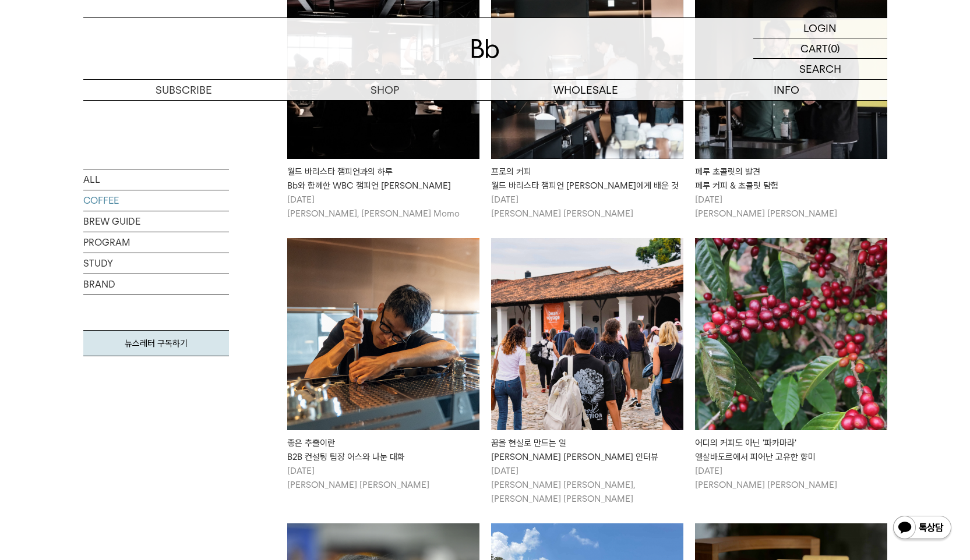  I want to click on a: SHOP, so click(385, 90).